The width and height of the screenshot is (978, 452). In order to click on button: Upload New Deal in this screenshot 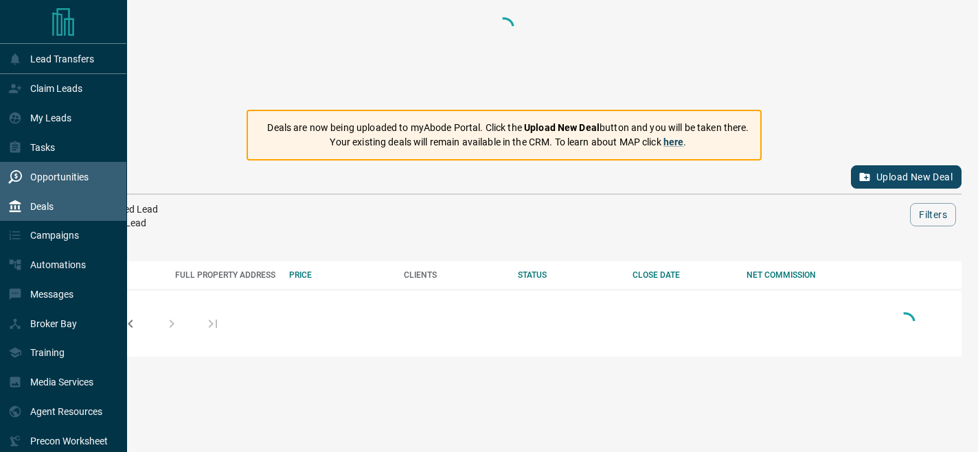, I will do `click(905, 177)`.